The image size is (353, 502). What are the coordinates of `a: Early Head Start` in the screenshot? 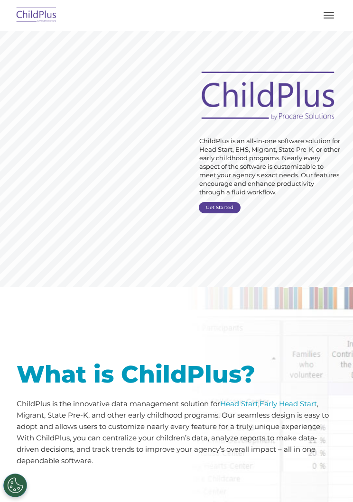 It's located at (288, 404).